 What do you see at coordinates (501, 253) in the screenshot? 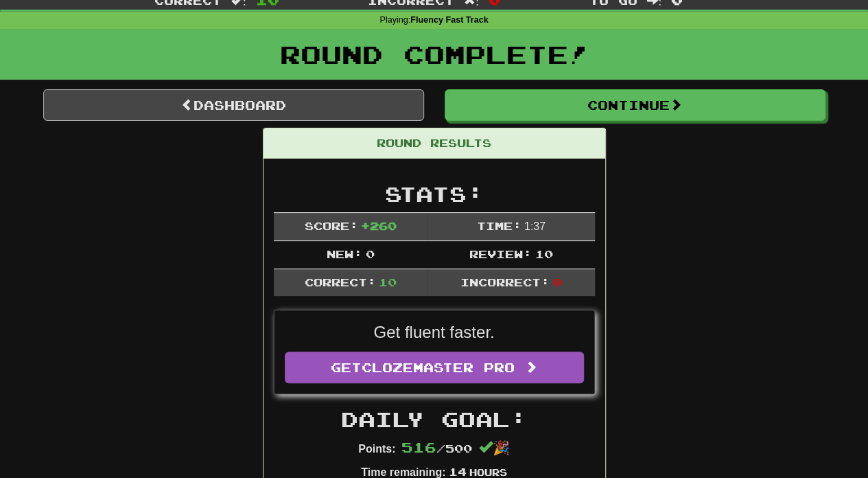
I see `span: Review:` at bounding box center [501, 253].